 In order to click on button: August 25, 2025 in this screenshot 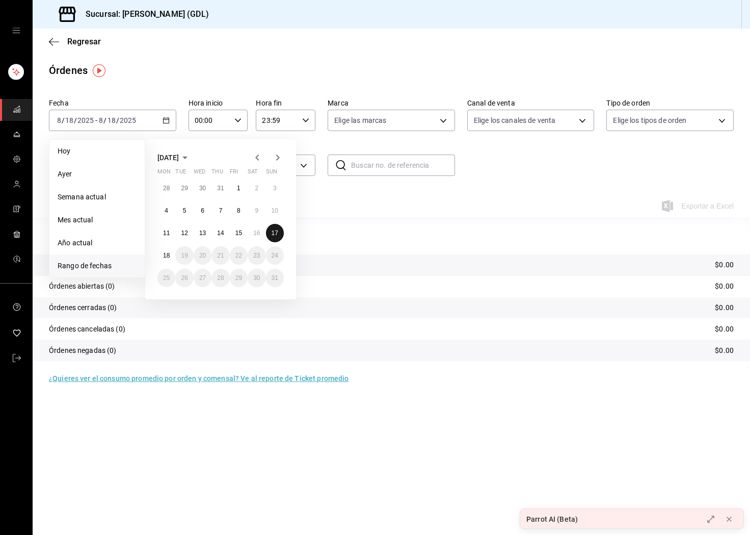, I will do `click(166, 278)`.